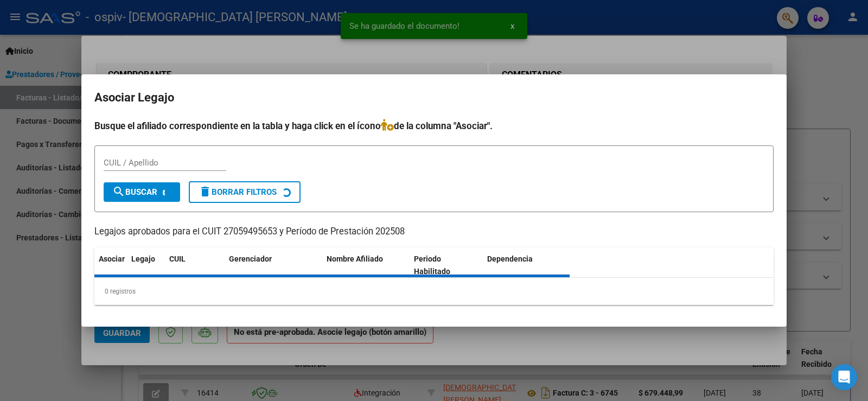  I want to click on span: Borrar Filtros, so click(238, 192).